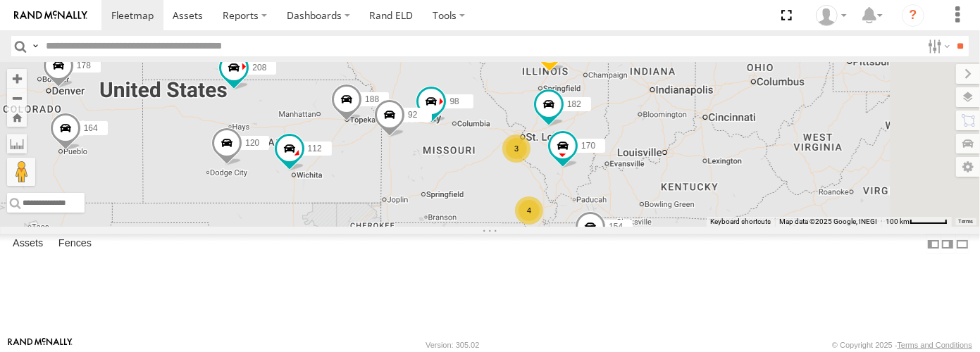 This screenshot has width=980, height=352. Describe the element at coordinates (616, 227) in the screenshot. I see `span: 154` at that location.